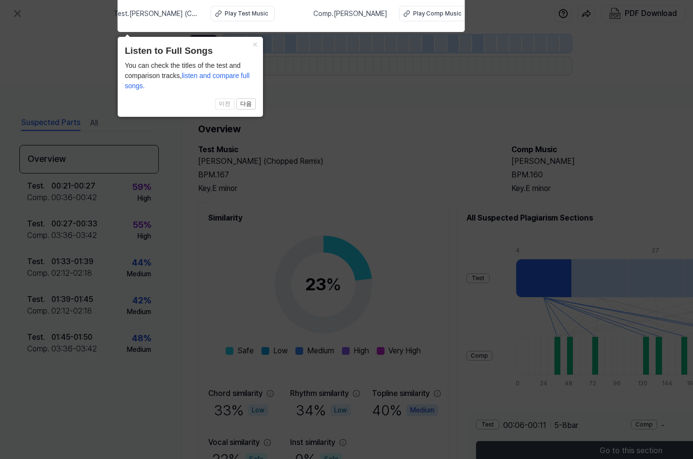  I want to click on a: Play Test Music, so click(243, 14).